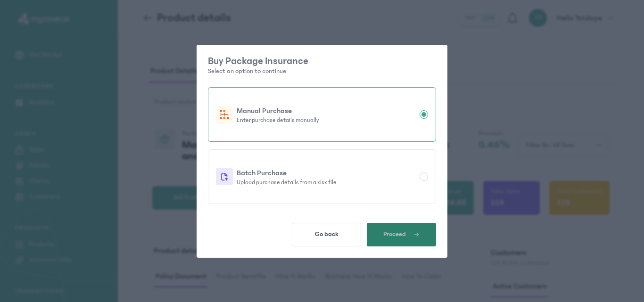  Describe the element at coordinates (326, 173) in the screenshot. I see `p: Batch Purchase` at that location.